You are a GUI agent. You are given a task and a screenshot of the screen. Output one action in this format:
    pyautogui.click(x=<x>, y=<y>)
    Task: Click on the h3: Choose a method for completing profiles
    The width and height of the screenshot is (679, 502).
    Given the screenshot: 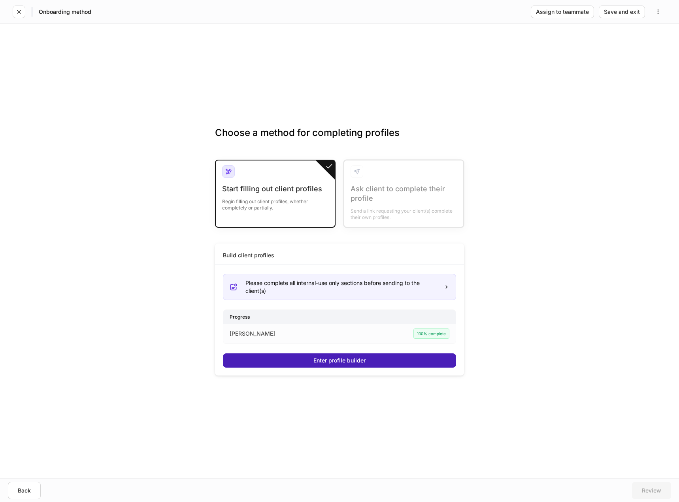 What is the action you would take?
    pyautogui.click(x=339, y=139)
    